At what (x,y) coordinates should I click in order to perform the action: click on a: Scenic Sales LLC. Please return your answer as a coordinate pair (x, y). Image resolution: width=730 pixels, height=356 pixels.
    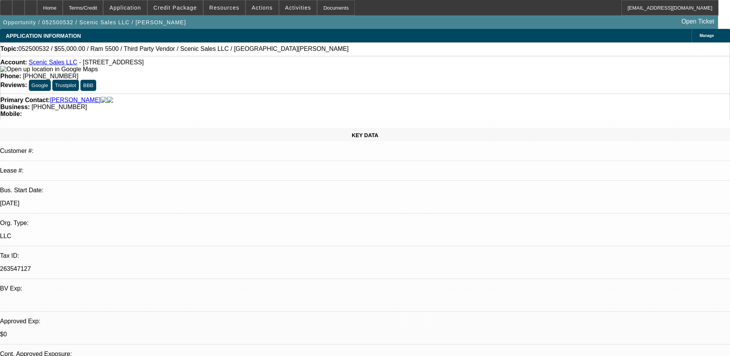
    Looking at the image, I should click on (53, 62).